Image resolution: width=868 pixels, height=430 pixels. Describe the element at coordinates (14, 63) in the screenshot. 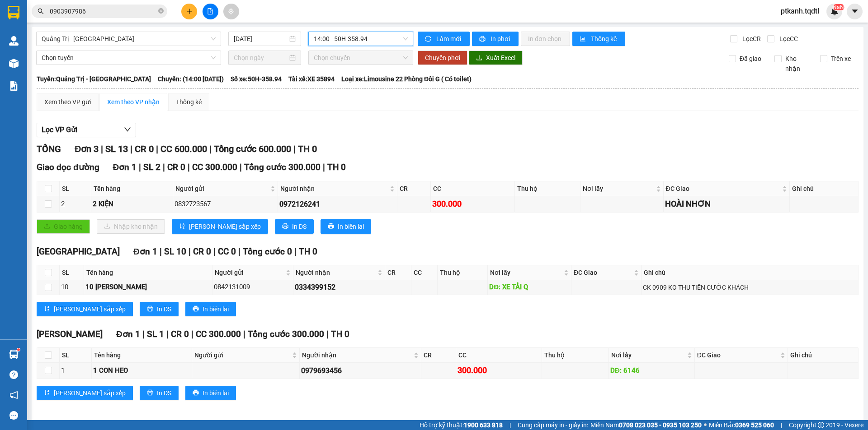

I see `img: warehouse-icon` at that location.